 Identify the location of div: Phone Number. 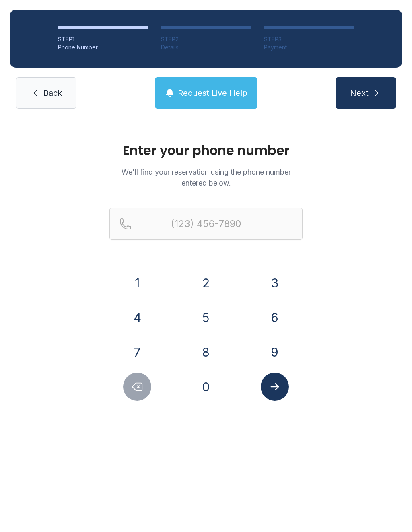
(103, 48).